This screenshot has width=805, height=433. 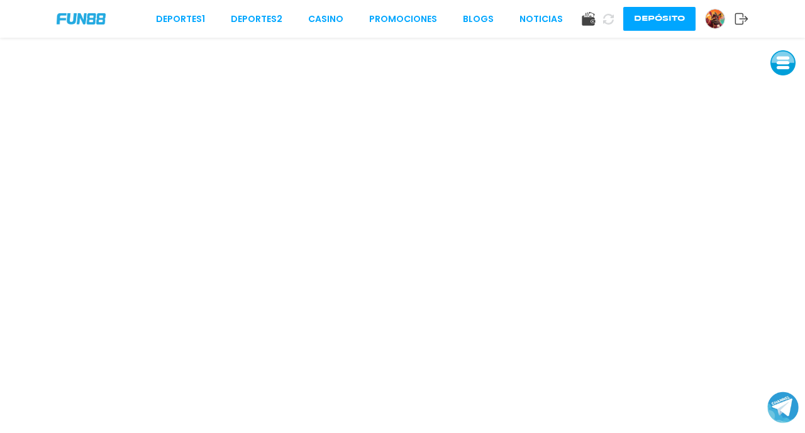 What do you see at coordinates (478, 19) in the screenshot?
I see `a: BLOGS` at bounding box center [478, 19].